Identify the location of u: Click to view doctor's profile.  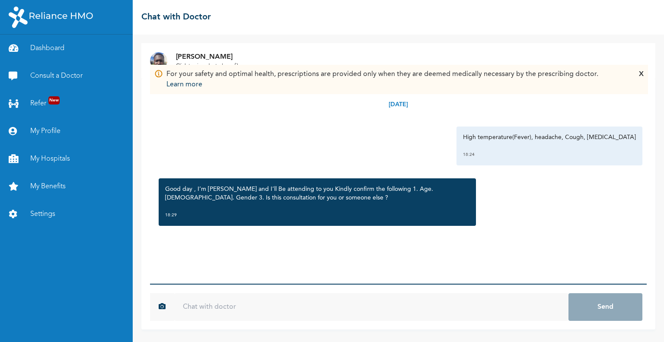
(208, 66).